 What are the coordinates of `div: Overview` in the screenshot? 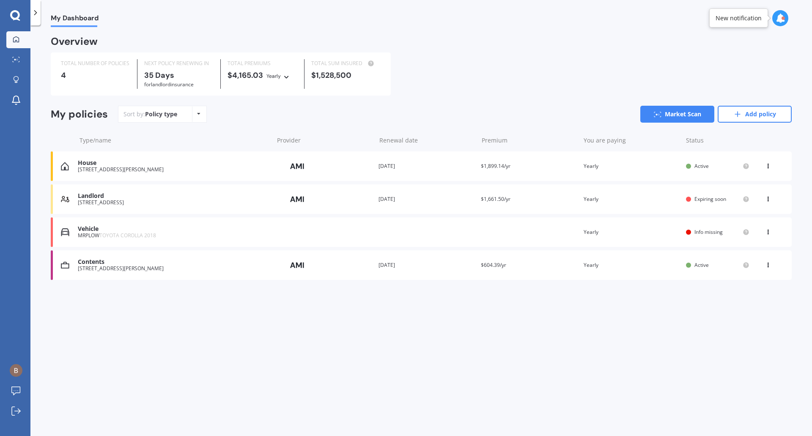 It's located at (74, 41).